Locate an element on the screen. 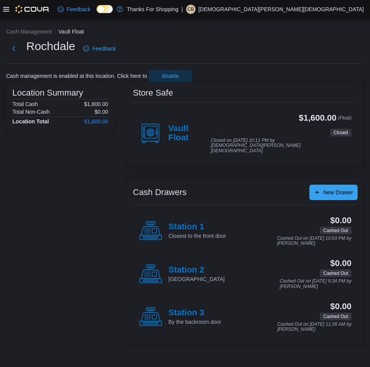 Image resolution: width=370 pixels, height=367 pixels. h4: Station 2 is located at coordinates (196, 270).